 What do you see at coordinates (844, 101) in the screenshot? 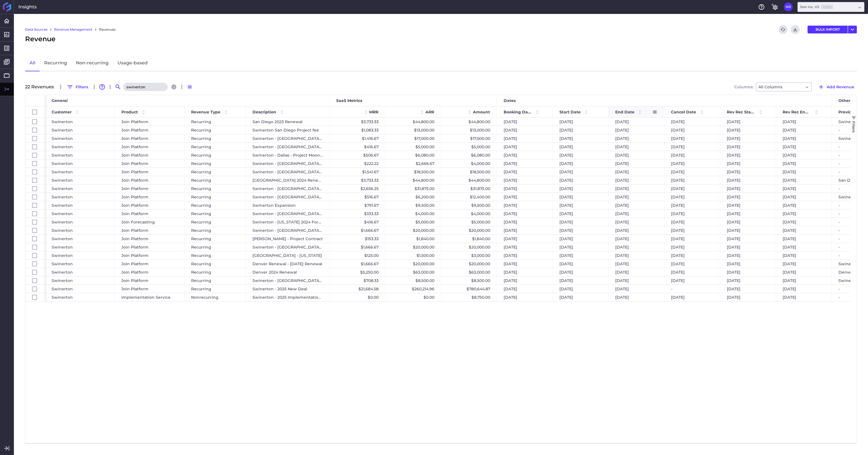
I see `span: Other` at bounding box center [844, 101].